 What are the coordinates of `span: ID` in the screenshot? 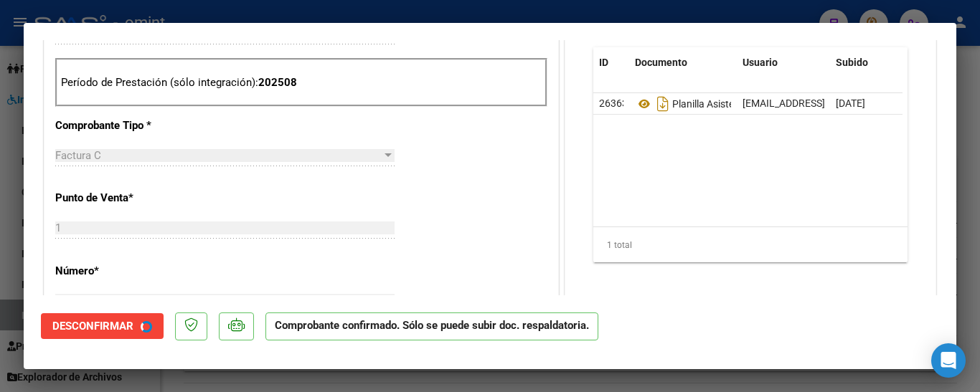 It's located at (603, 63).